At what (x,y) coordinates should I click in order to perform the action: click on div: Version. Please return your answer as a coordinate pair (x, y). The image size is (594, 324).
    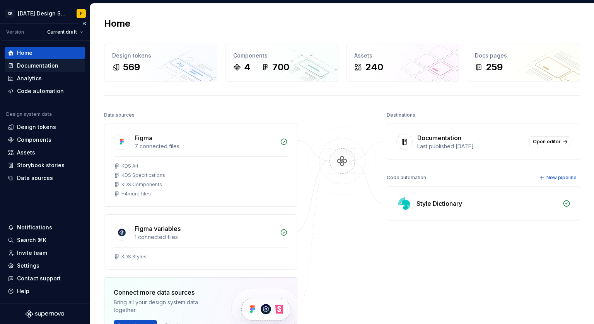
    Looking at the image, I should click on (15, 32).